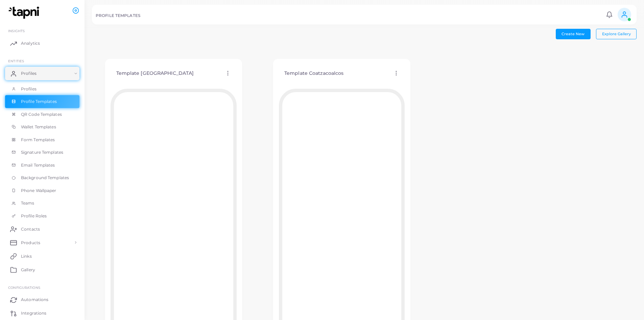  I want to click on button: Explore Gallery, so click(616, 34).